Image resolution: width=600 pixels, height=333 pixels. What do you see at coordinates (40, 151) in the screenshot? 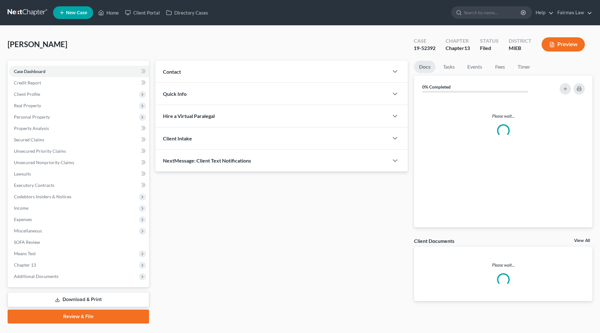
I see `span: Unsecured Priority Claims` at bounding box center [40, 151].